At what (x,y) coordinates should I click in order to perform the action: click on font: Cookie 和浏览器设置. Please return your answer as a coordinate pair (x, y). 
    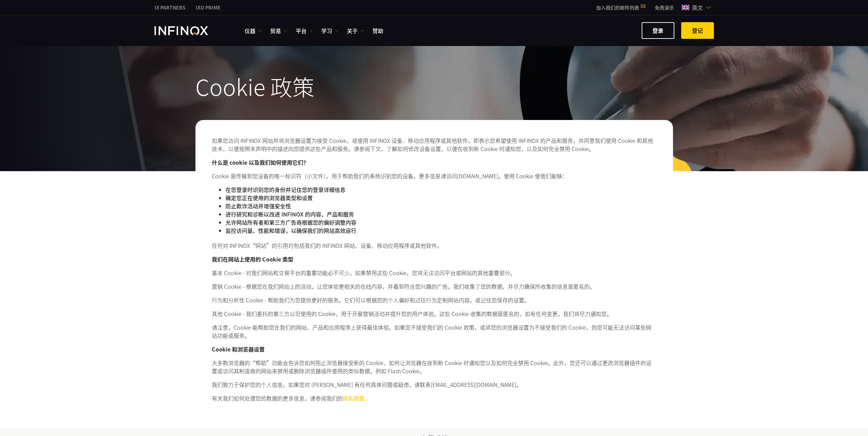
    Looking at the image, I should click on (238, 349).